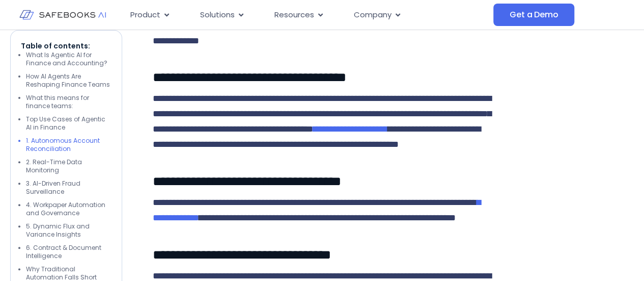 The width and height of the screenshot is (644, 281). I want to click on span: Resources, so click(294, 15).